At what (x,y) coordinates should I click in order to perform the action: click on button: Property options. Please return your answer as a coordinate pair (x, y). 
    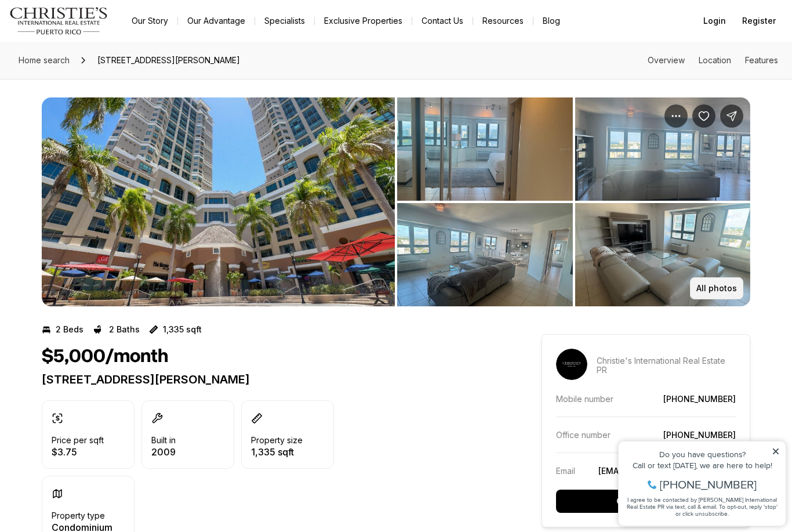
    Looking at the image, I should click on (676, 116).